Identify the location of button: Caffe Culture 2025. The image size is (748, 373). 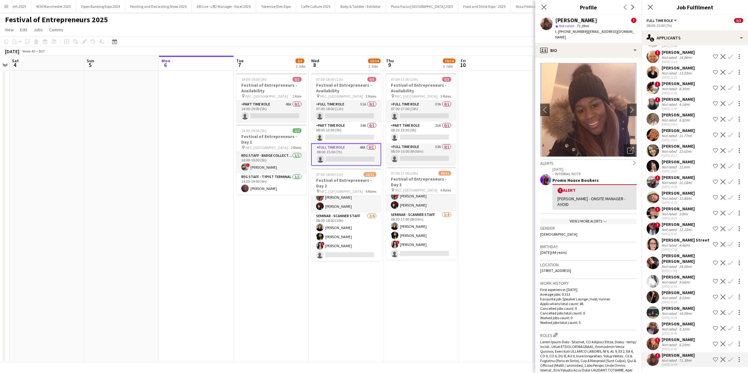
(316, 6).